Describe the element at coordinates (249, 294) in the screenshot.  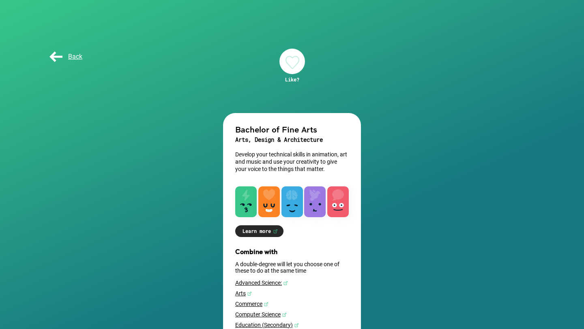
I see `img: Arts` at that location.